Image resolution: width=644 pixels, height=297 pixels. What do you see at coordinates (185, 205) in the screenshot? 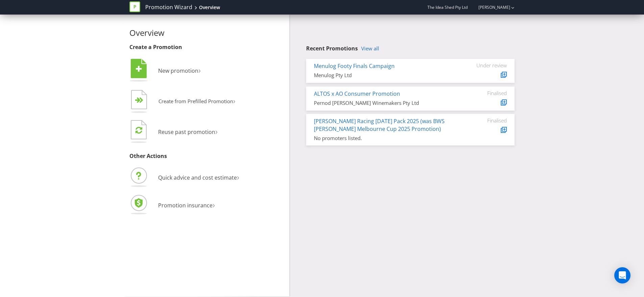
I see `span: Promotion insurance` at bounding box center [185, 205].